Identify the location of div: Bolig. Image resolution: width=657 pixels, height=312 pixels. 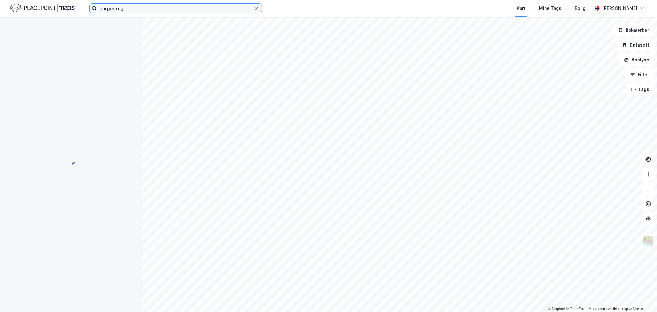
(580, 8).